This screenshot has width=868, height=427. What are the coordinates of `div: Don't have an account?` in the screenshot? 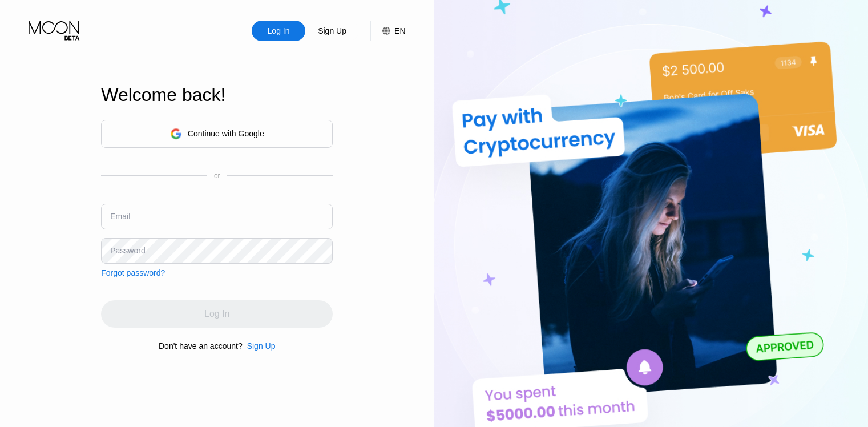 It's located at (200, 346).